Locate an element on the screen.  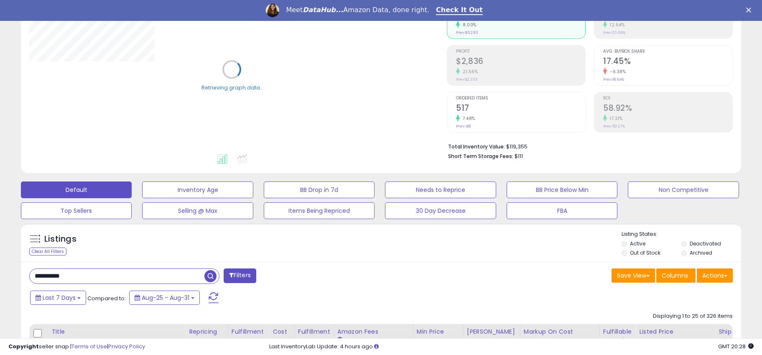
span: Avg. Buybox Share is located at coordinates (668, 51).